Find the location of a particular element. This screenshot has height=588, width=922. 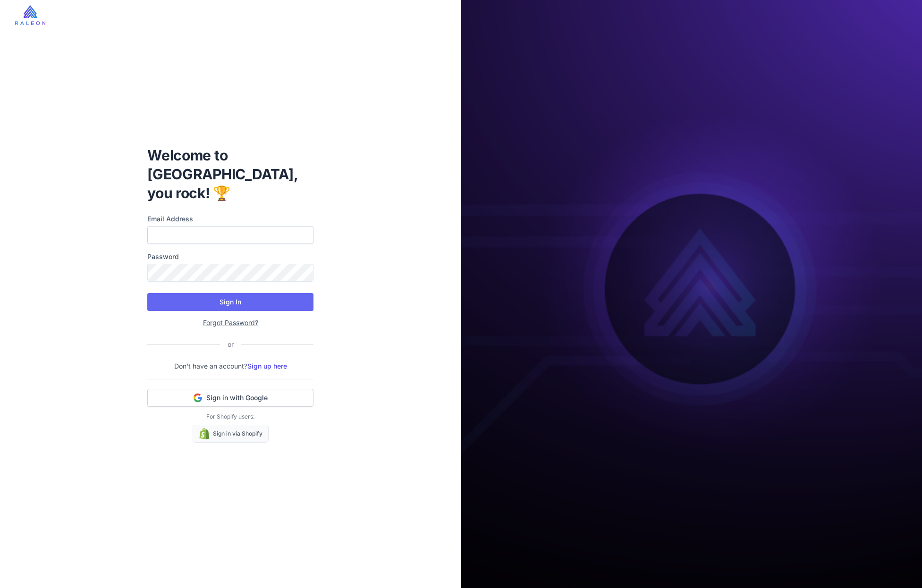

a: Sign up here is located at coordinates (267, 366).